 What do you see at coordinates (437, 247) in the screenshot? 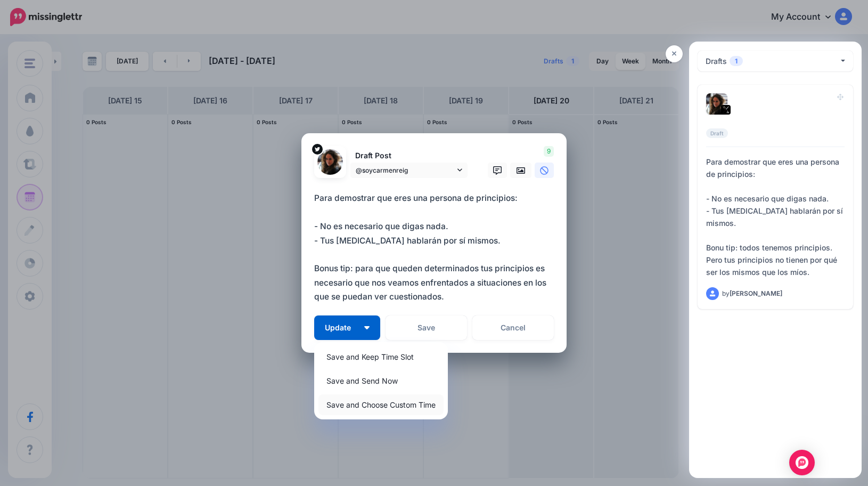
I see `div: Para demostrar que eres una persona de principios: - No es necesario que digas nada. - Tus [MEDIC...` at bounding box center [437, 247].